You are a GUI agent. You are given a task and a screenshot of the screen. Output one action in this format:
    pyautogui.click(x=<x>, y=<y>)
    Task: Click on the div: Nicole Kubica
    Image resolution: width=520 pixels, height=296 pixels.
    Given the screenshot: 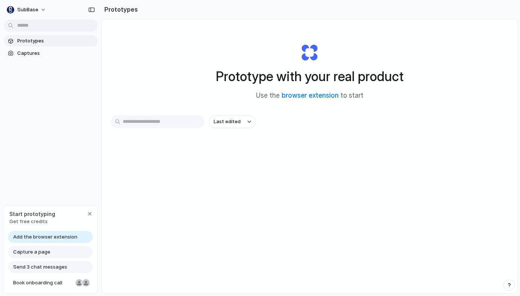 What is the action you would take?
    pyautogui.click(x=79, y=283)
    